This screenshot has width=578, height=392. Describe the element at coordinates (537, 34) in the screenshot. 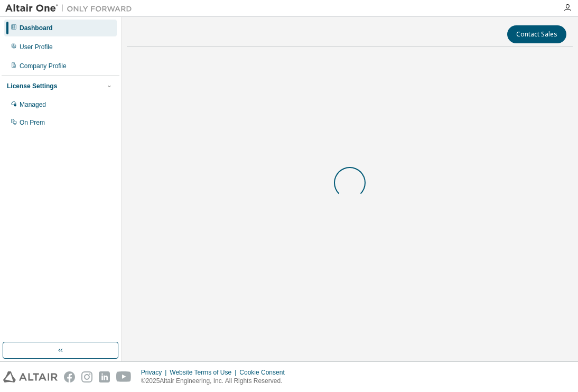

I see `button: Contact Sales` at that location.